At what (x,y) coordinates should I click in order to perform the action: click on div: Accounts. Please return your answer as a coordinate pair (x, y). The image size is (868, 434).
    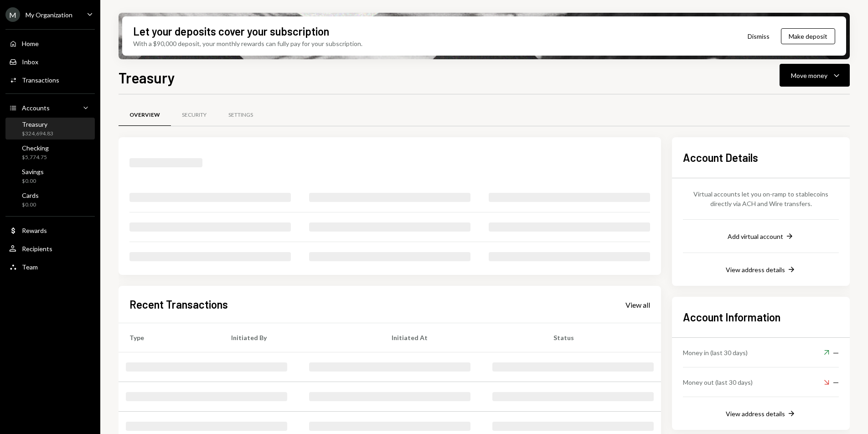
    Looking at the image, I should click on (35, 108).